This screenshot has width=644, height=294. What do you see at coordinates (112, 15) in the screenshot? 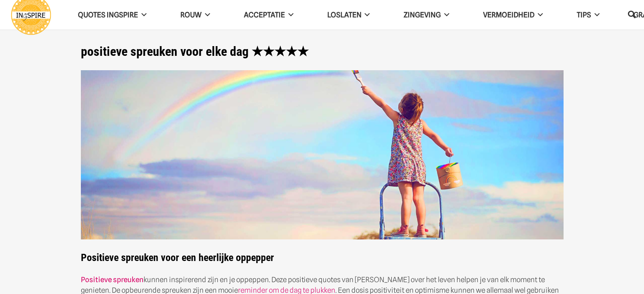
I see `a: QUOTES INGSPIRE` at bounding box center [112, 15].